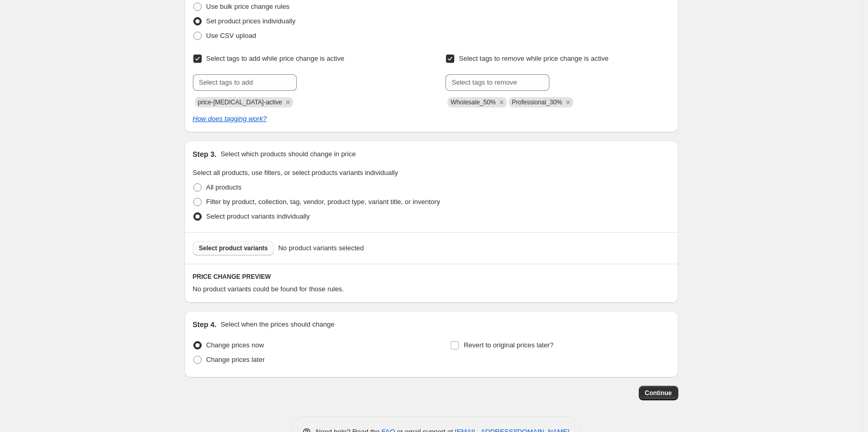  Describe the element at coordinates (205, 324) in the screenshot. I see `h2: Step 4.` at that location.